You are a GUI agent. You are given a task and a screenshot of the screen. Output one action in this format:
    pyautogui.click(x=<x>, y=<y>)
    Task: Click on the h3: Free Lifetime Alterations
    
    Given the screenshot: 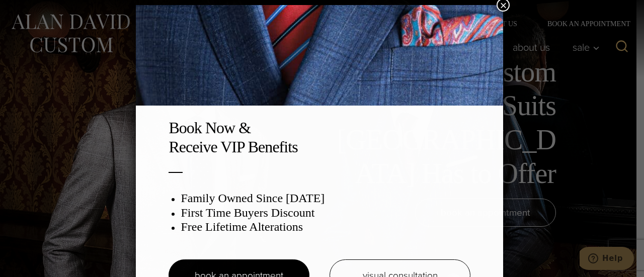 What is the action you would take?
    pyautogui.click(x=325, y=227)
    